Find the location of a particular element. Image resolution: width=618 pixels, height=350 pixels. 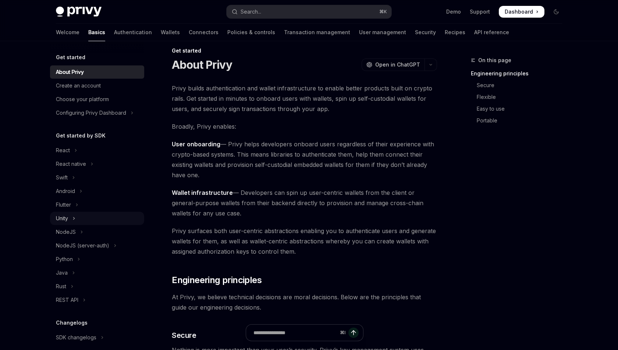

div: Choose your platform is located at coordinates (82, 99).